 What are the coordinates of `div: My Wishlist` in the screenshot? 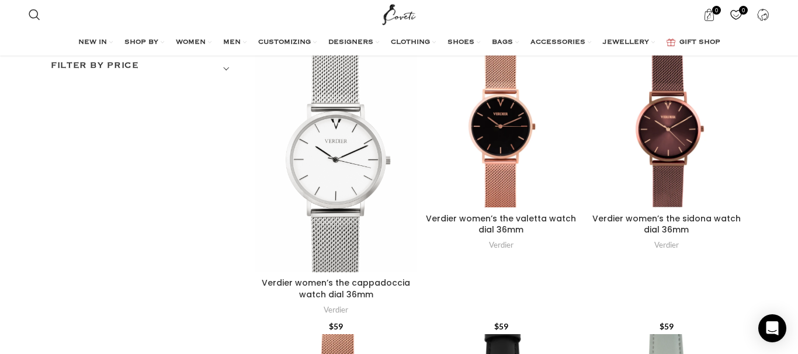 It's located at (736, 15).